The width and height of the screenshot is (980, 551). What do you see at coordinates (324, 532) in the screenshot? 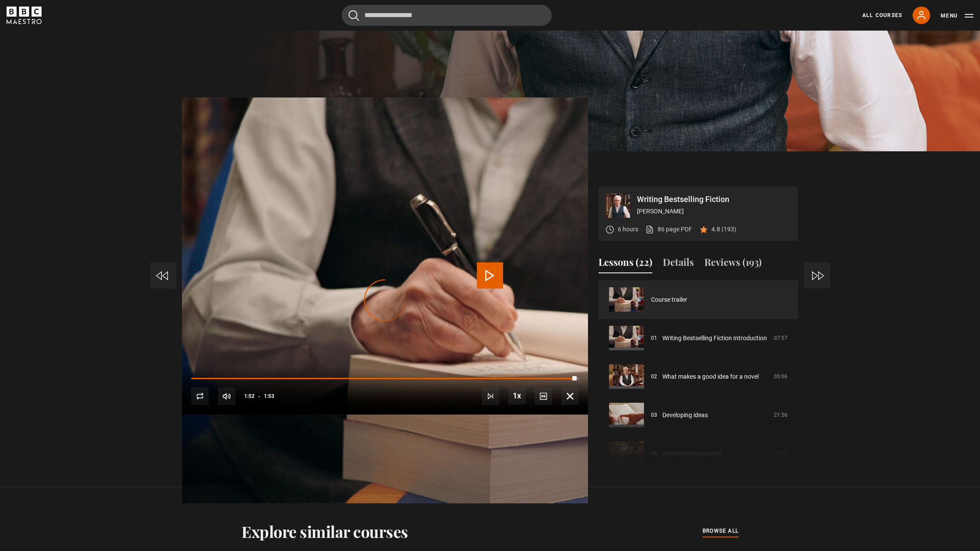
I see `h2: Explore similar courses` at bounding box center [324, 532].